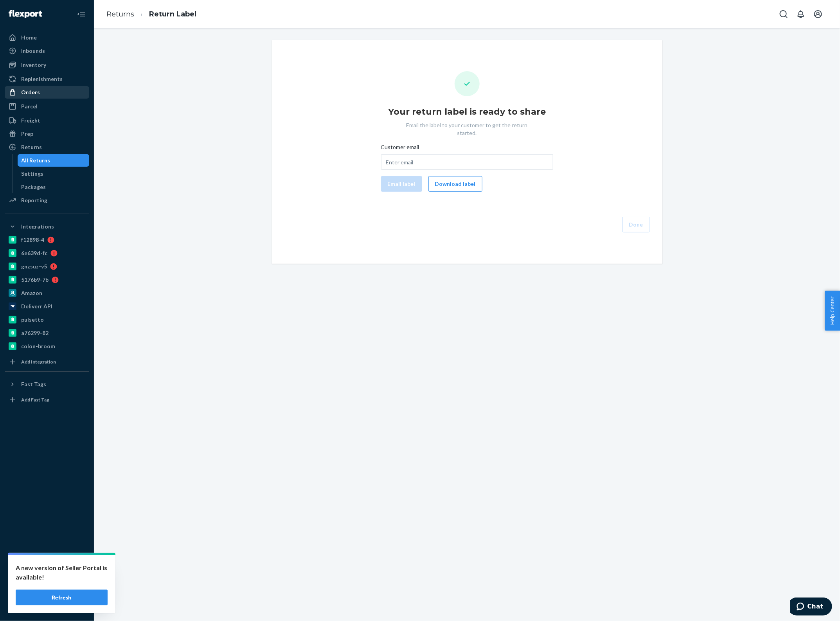 Image resolution: width=840 pixels, height=621 pixels. Describe the element at coordinates (42, 79) in the screenshot. I see `div: Replenishments` at that location.